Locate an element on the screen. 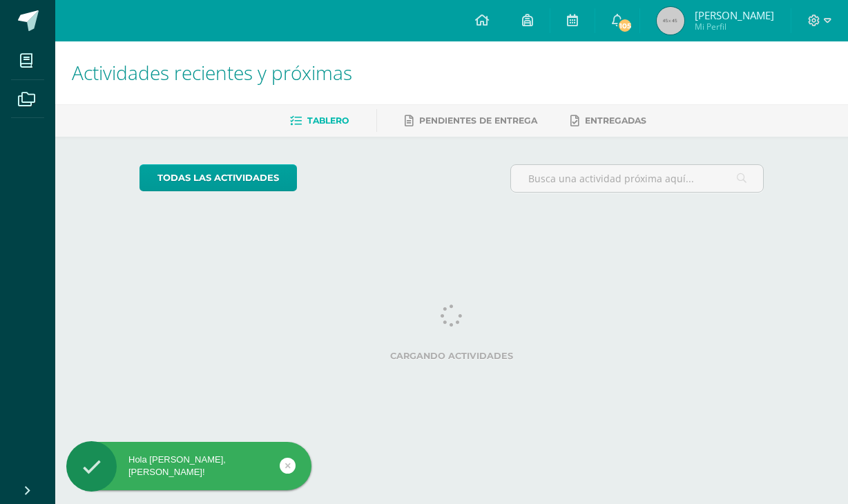  a: Pendientes de entrega is located at coordinates (471, 121).